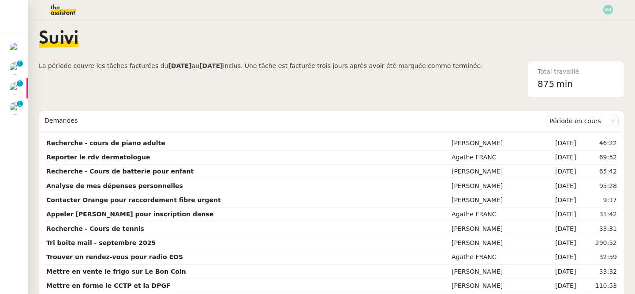 This screenshot has width=635, height=294. Describe the element at coordinates (576, 71) in the screenshot. I see `div: Total travaillé` at that location.